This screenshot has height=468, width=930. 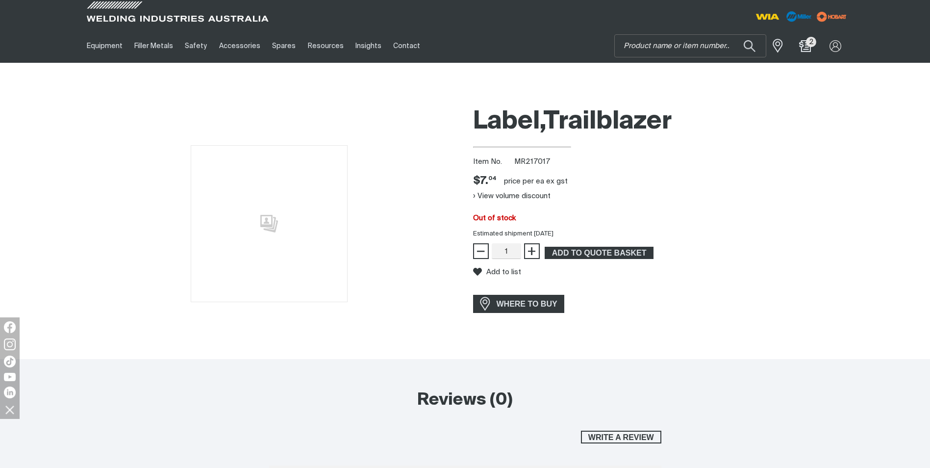 I want to click on a: miller, so click(x=832, y=17).